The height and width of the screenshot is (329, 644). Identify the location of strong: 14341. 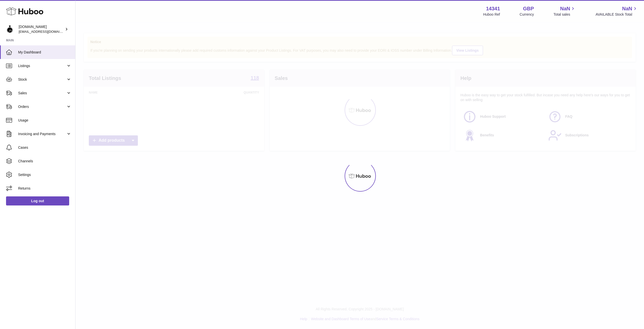
(493, 8).